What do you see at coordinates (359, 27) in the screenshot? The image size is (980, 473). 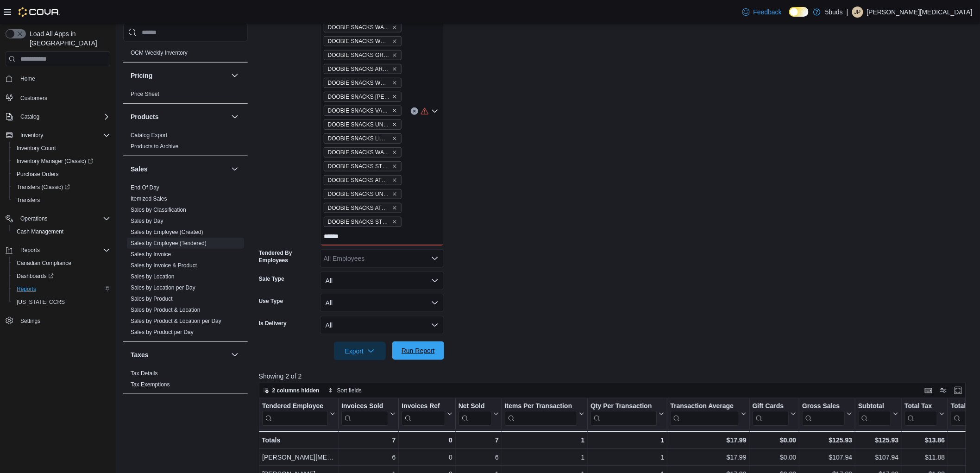 I see `span: DOOBIE SNACKS WATERMELON ZLUSHIE PR 4X0.5G` at bounding box center [359, 27].